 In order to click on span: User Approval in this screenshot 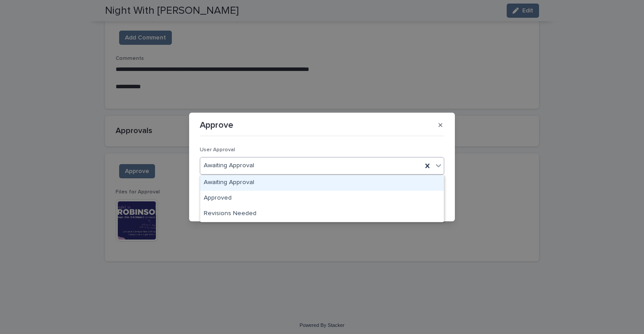, I will do `click(217, 150)`.